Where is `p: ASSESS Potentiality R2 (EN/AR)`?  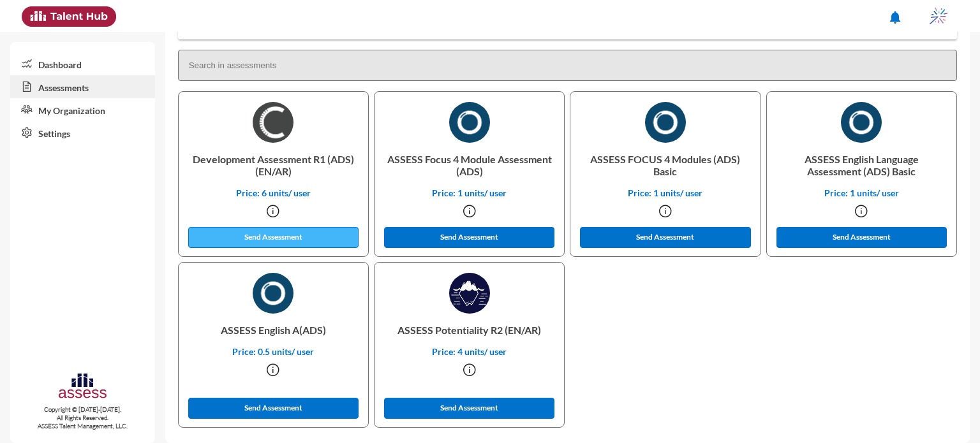 p: ASSESS Potentiality R2 (EN/AR) is located at coordinates (469, 330).